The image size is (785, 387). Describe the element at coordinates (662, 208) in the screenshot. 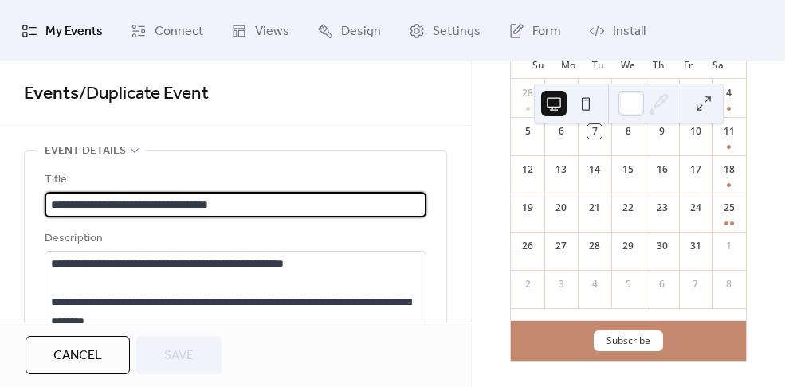

I see `div: 23` at that location.